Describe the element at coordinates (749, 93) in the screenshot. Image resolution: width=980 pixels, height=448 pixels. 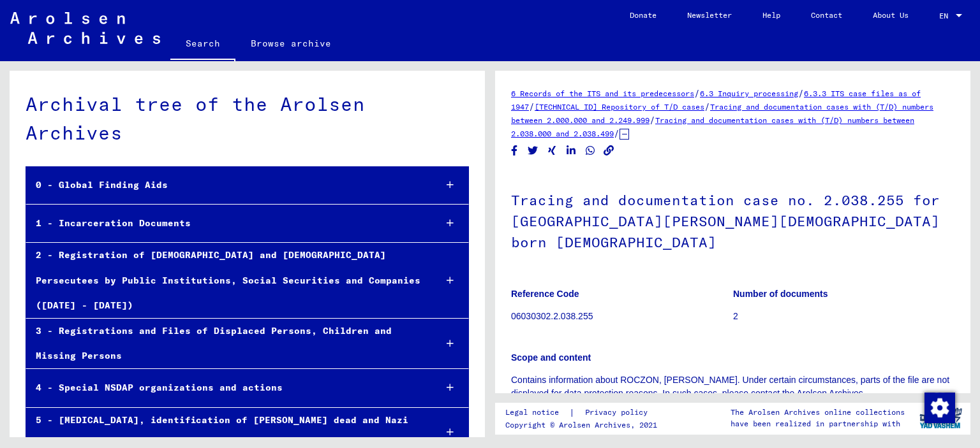
I see `a: 6.3 Inquiry processing` at that location.